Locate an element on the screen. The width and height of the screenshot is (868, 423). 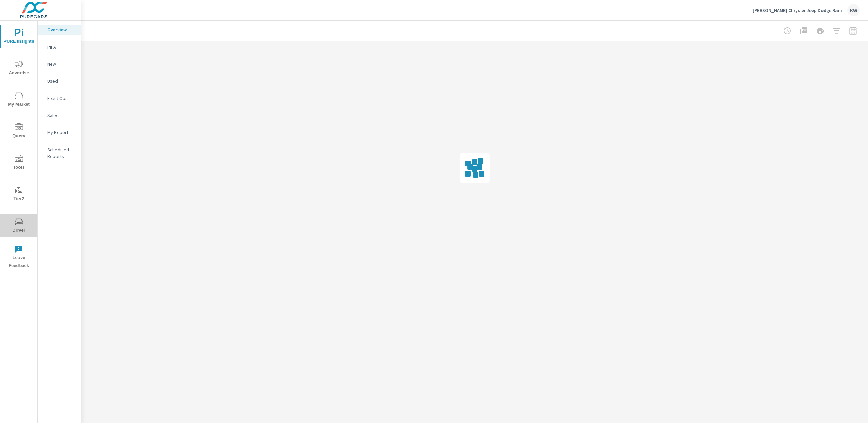
p: Overview is located at coordinates (61, 30).